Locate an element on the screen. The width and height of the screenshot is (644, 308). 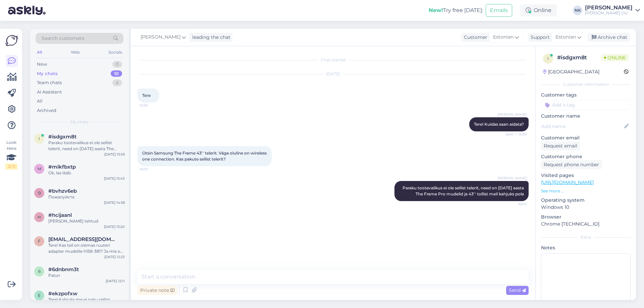
div: # isdgxm8t is located at coordinates (580, 58).